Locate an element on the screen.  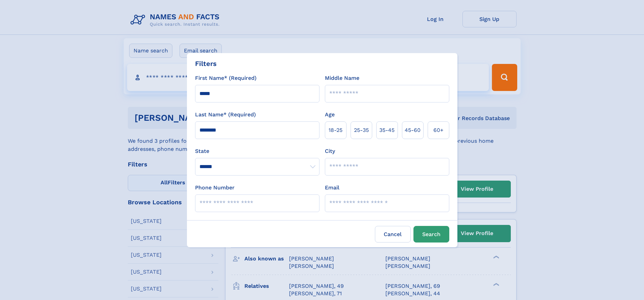
label: State is located at coordinates (257, 151).